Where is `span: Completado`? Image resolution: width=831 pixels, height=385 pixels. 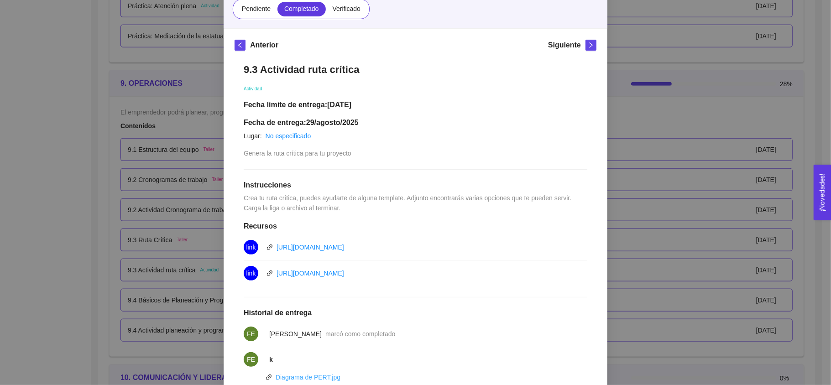
span: Completado is located at coordinates (302, 9).